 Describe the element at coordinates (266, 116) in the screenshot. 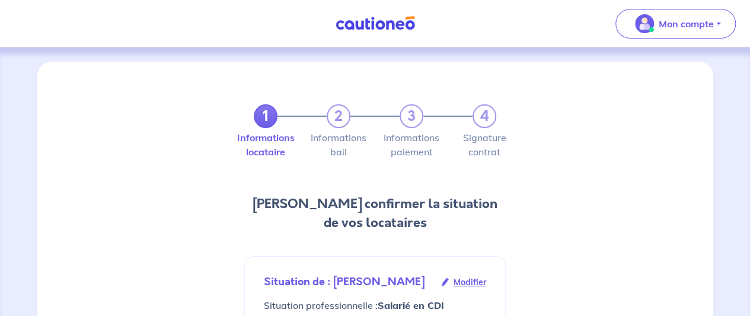

I see `a: 1` at that location.